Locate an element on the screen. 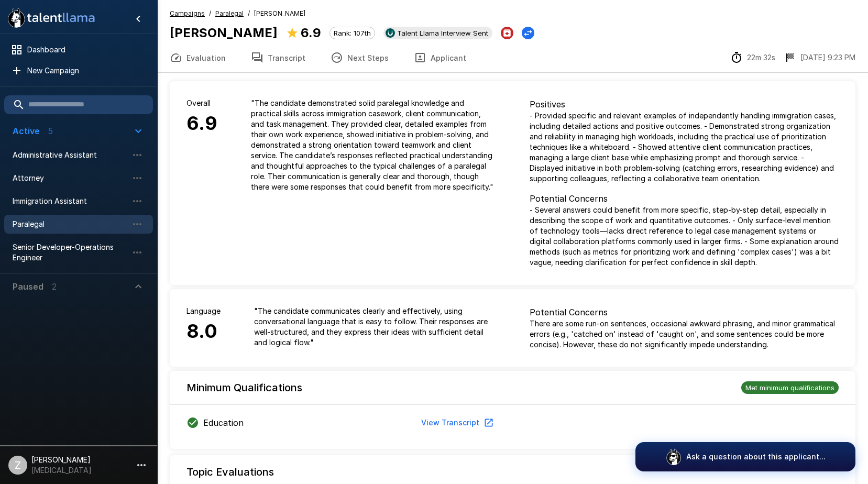 The image size is (868, 484). img: ukg_logo.jpeg is located at coordinates (390, 33).